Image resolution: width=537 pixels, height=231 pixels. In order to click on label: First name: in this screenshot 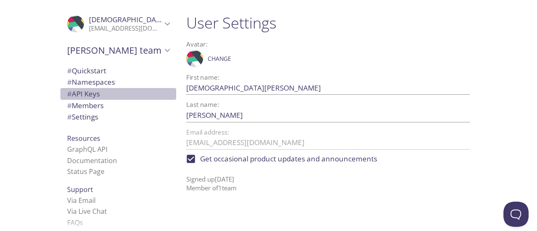, I will do `click(203, 77)`.